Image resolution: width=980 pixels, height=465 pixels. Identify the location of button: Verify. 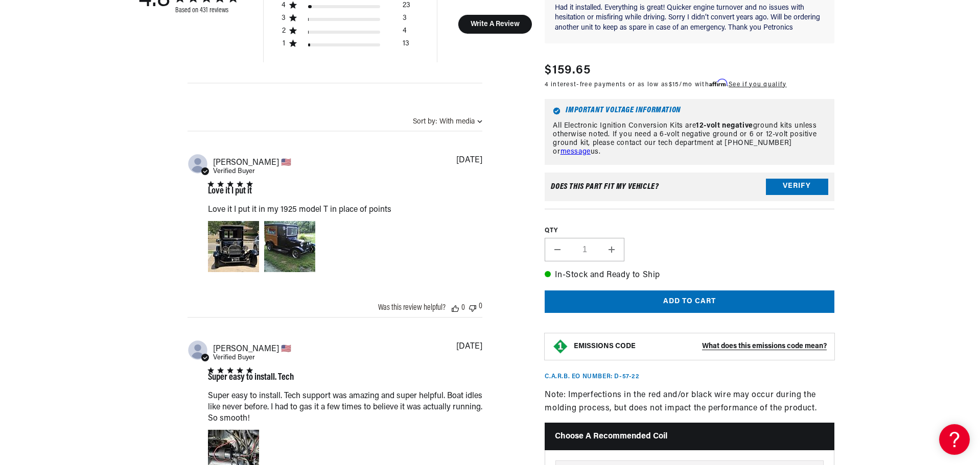
(797, 186).